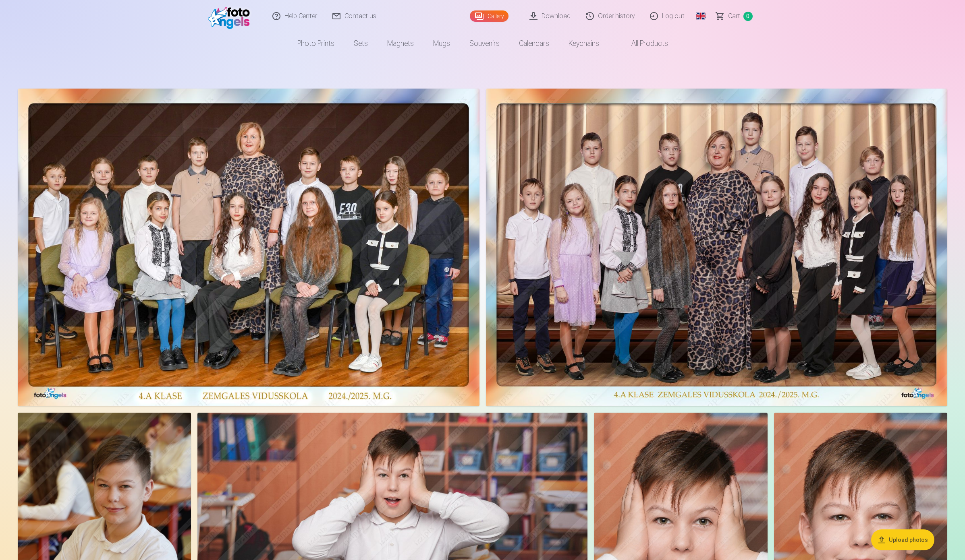 The image size is (965, 560). Describe the element at coordinates (584, 43) in the screenshot. I see `a: Keychains` at that location.